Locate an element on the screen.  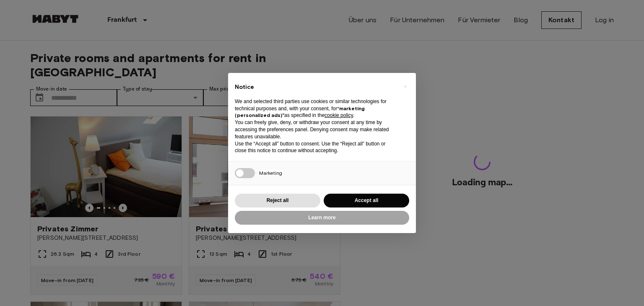
button: Close this notice is located at coordinates (405, 87).